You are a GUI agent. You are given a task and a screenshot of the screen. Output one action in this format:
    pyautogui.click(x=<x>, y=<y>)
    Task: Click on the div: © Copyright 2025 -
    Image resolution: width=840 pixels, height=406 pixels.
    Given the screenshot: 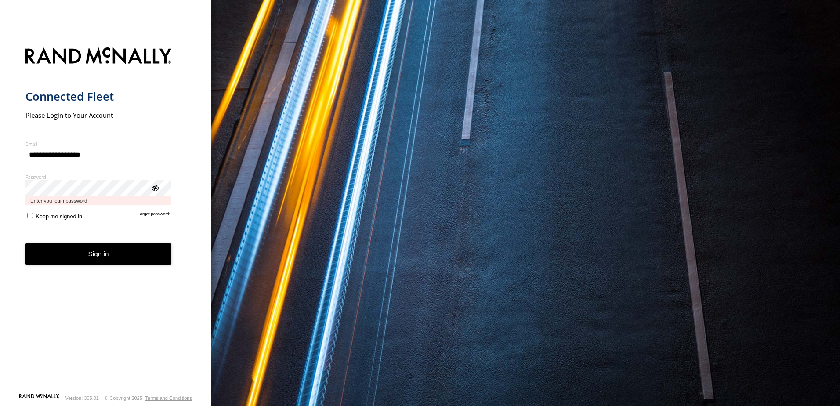 What is the action you would take?
    pyautogui.click(x=148, y=398)
    